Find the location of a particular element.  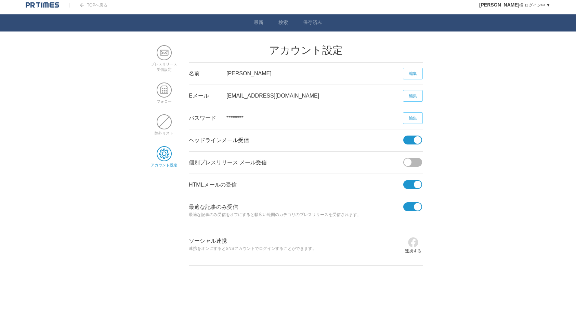

div: HTMLメールの受信 is located at coordinates (296, 185).